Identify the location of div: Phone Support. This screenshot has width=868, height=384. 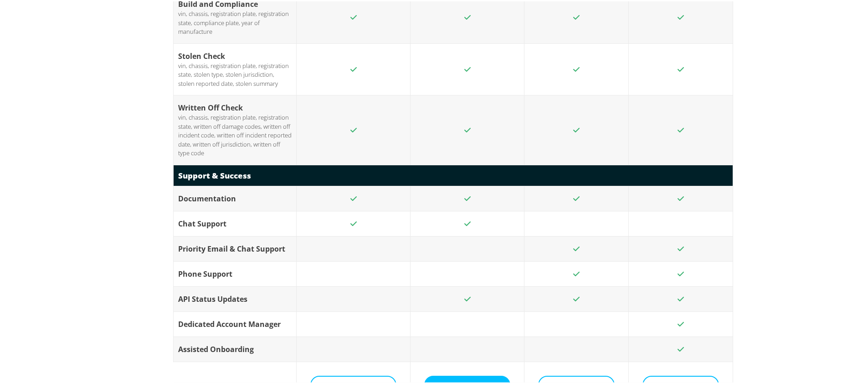
(235, 272).